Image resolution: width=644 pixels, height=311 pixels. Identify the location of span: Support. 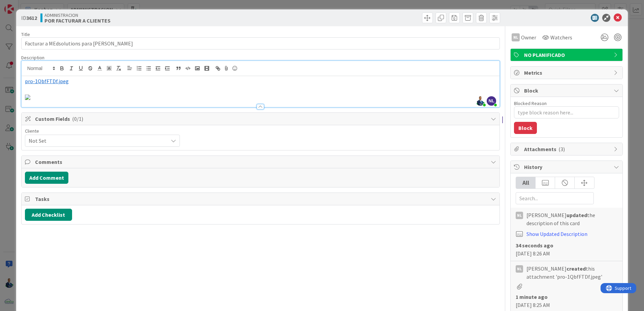
(22, 5).